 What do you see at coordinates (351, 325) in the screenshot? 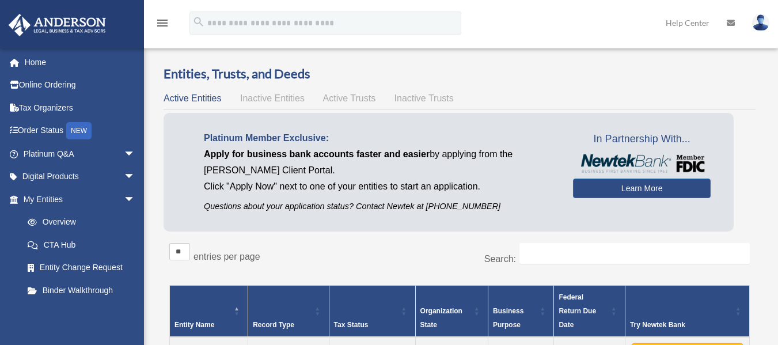
I see `span: Tax Status` at bounding box center [351, 325].